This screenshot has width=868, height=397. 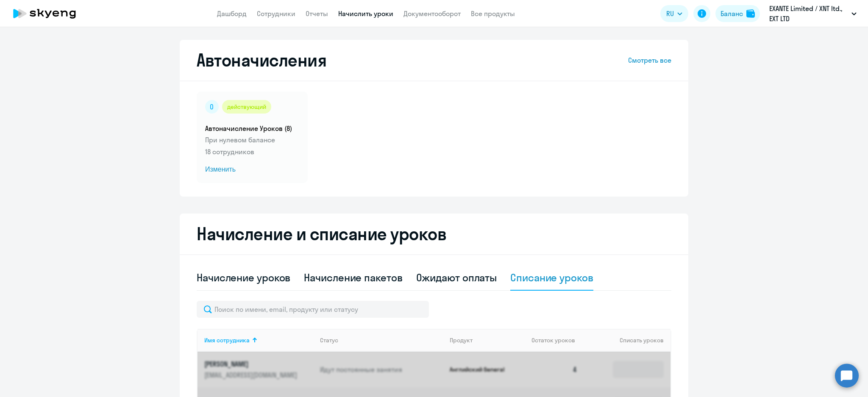 I want to click on p: ‎EXANTE Limited / XNT ltd., EXT LTD, so click(x=808, y=14).